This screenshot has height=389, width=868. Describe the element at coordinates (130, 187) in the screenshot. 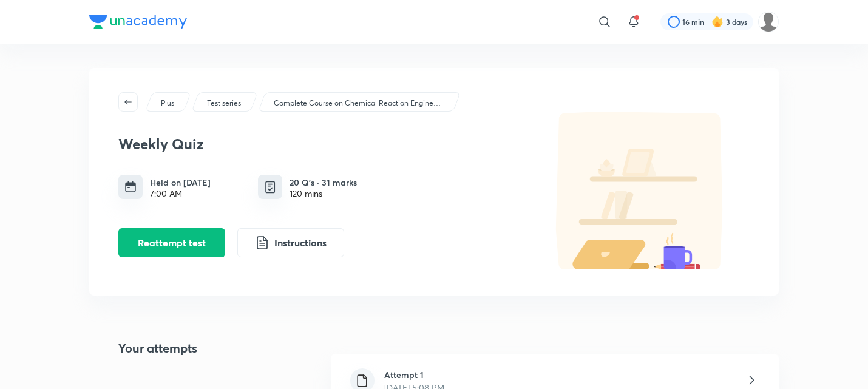

I see `img: timing` at that location.